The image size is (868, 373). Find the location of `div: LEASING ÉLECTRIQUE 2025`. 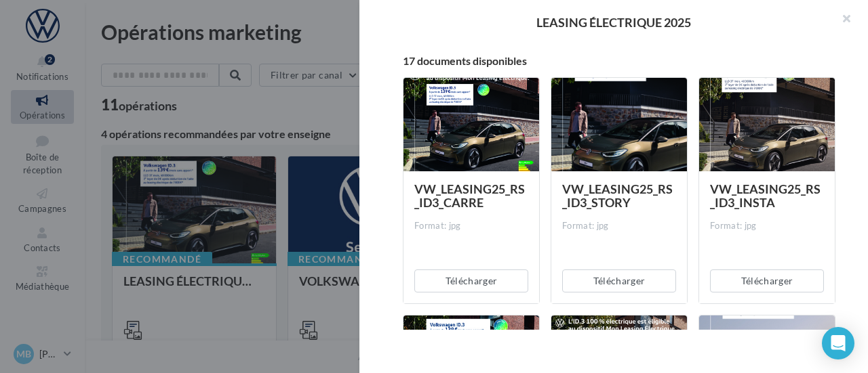

div: LEASING ÉLECTRIQUE 2025 is located at coordinates (614, 23).